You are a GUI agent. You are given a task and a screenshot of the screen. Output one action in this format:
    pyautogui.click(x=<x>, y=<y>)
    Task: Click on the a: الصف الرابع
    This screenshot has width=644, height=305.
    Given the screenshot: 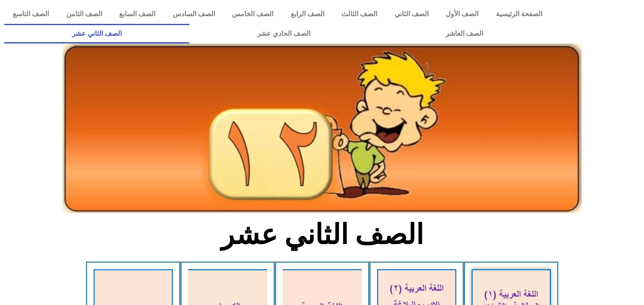 What is the action you would take?
    pyautogui.click(x=308, y=14)
    